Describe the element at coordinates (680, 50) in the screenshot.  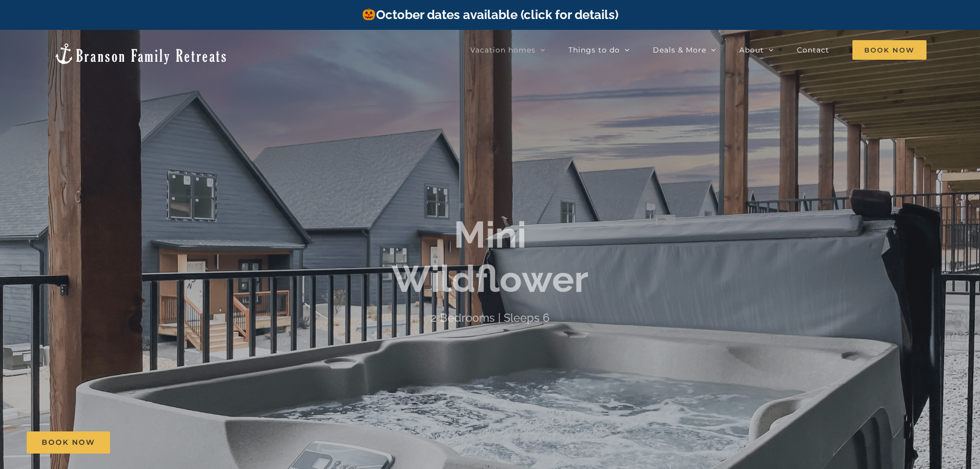
I see `span: Deals & More` at that location.